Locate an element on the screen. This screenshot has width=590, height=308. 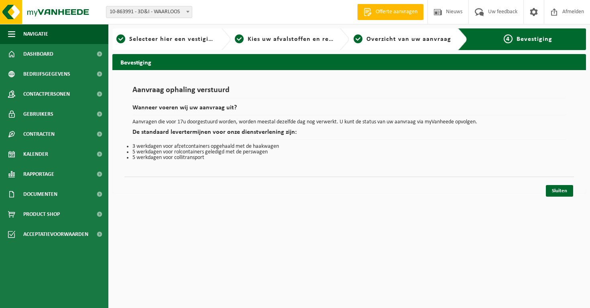
a: 1Selecteer hier een vestiging is located at coordinates (165, 39).